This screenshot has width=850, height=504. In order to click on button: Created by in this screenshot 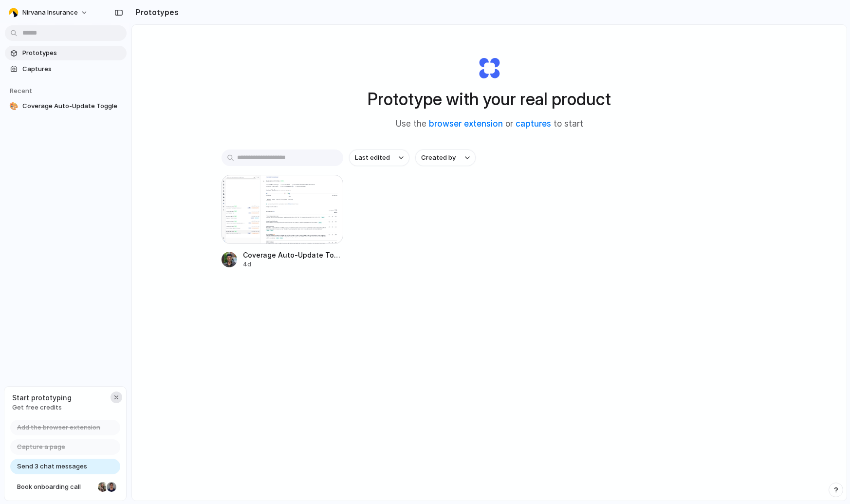, I will do `click(446, 158)`.